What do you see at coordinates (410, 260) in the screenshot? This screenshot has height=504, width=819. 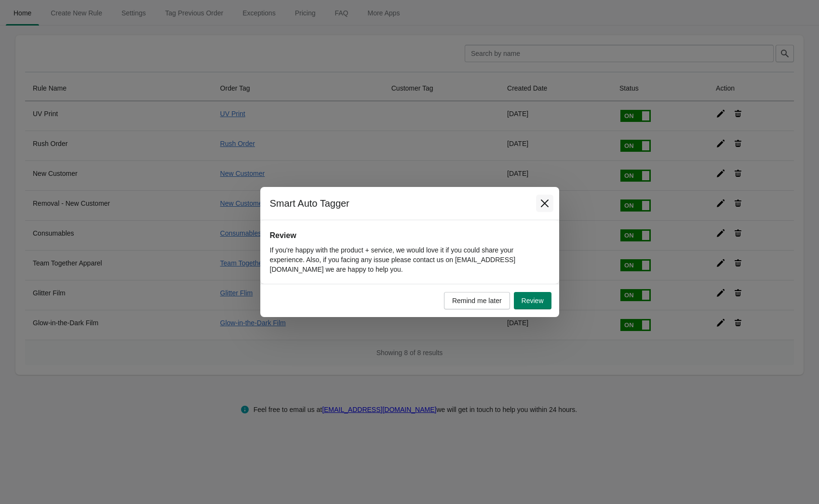 I see `p: If you're happy with the product + service, we would love it if you could share your experience. ...` at bounding box center [410, 260].